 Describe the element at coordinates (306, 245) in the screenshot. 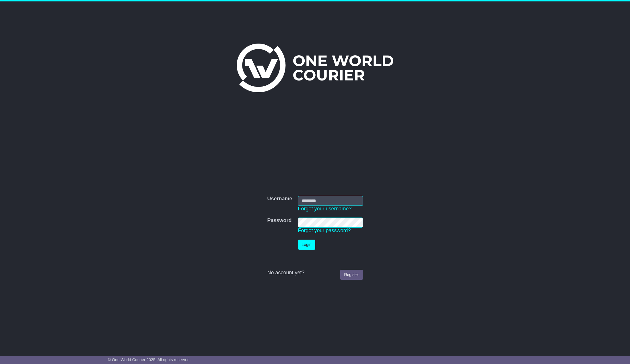

I see `button: Login` at that location.